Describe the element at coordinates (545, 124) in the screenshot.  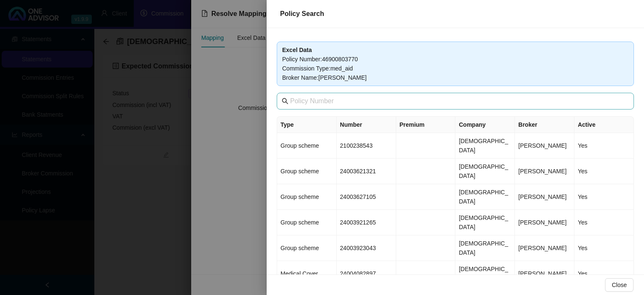
I see `th: Broker` at that location.